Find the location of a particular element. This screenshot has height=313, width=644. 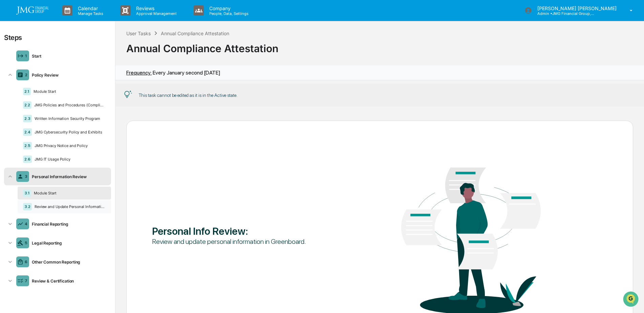

p: Admin • JMG Financial Group, Ltd. is located at coordinates (563, 13).